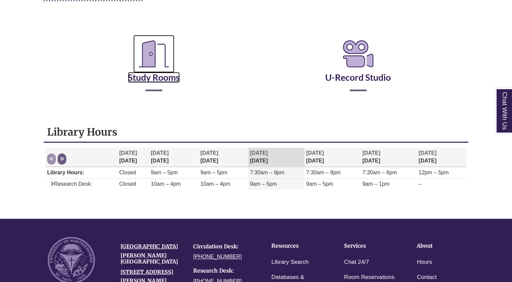 Image resolution: width=512 pixels, height=282 pixels. What do you see at coordinates (225, 271) in the screenshot?
I see `h4: Research Desk:` at bounding box center [225, 271].